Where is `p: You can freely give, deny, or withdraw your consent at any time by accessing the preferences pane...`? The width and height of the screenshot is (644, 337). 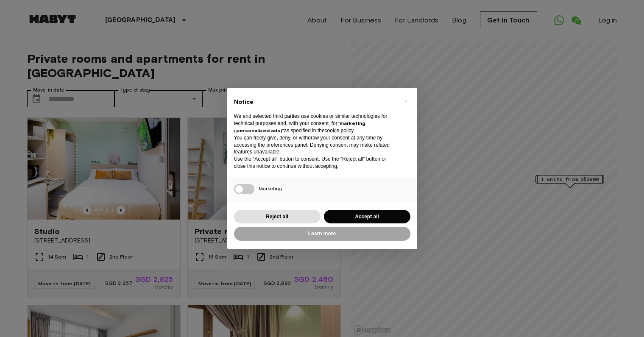
p: You can freely give, deny, or withdraw your consent at any time by accessing the preferences pane... is located at coordinates (316, 145).